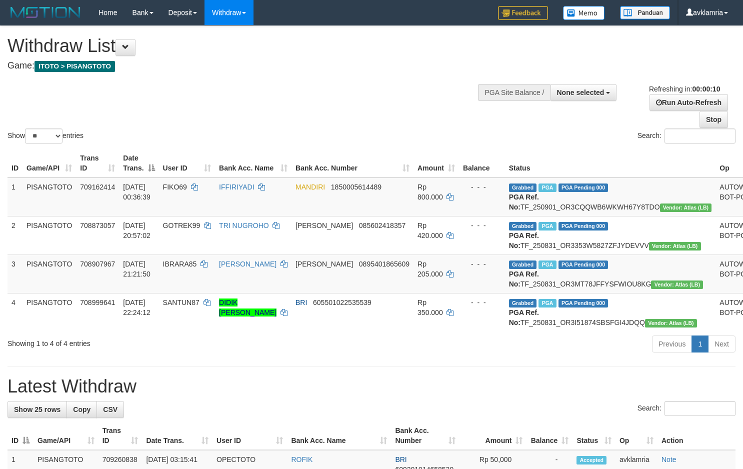 Image resolution: width=743 pixels, height=469 pixels. Describe the element at coordinates (430, 308) in the screenshot. I see `span: Rp 350.000` at that location.